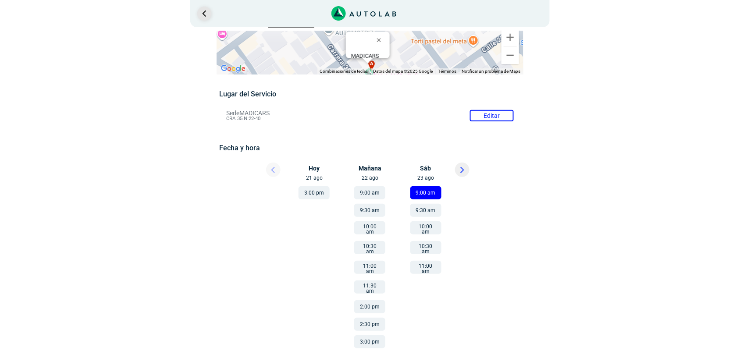 The image size is (740, 351). I want to click on a: Ir al paso anterior, so click(204, 14).